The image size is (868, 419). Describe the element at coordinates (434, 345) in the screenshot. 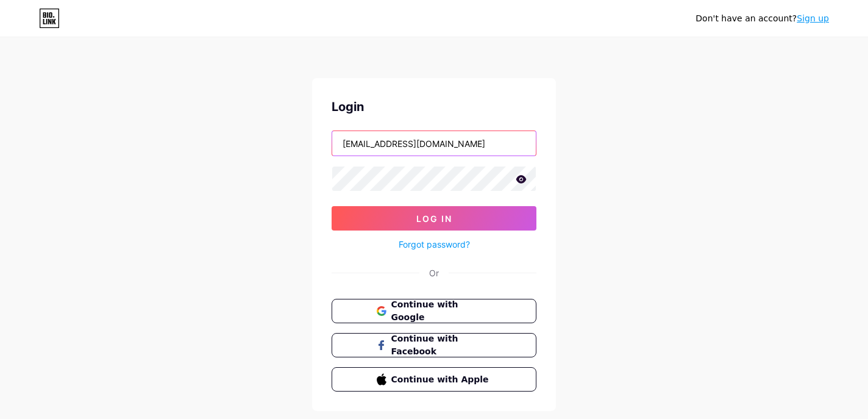

I see `button: Continue with Facebook` at that location.